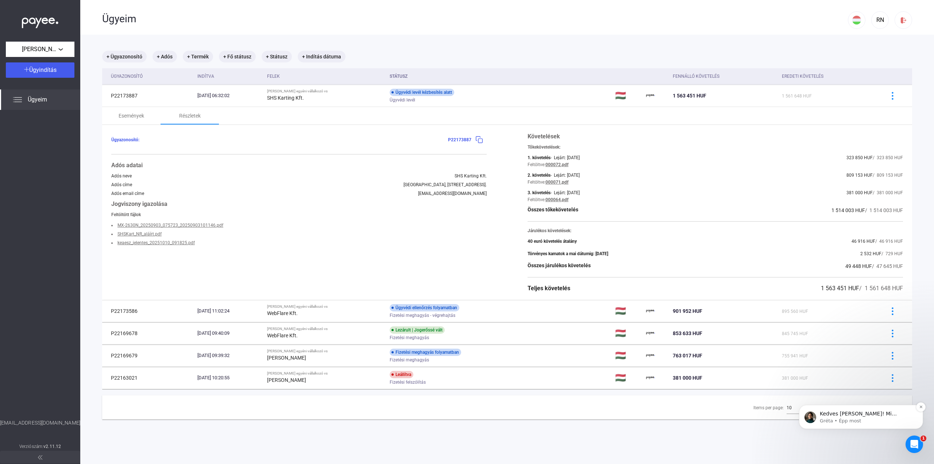  I want to click on span: 10, so click(789, 407).